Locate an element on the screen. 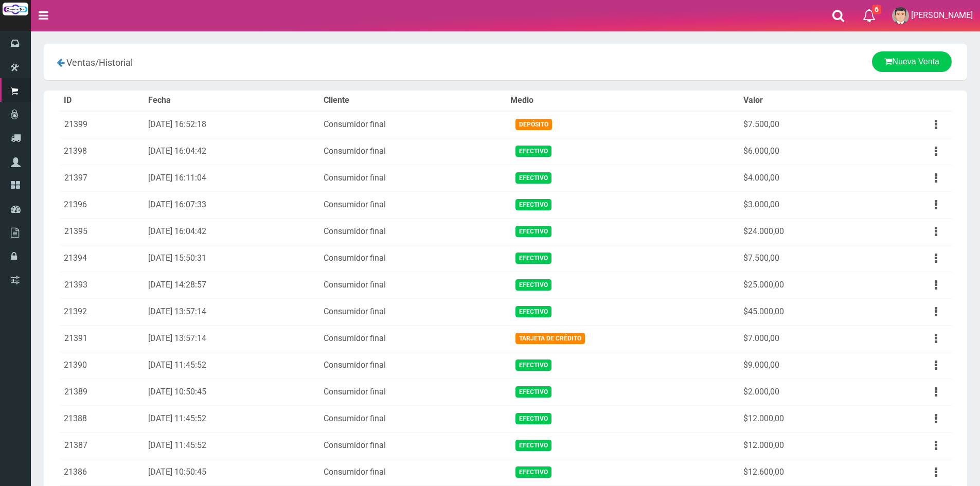  td: $6.000,00 is located at coordinates (803, 151).